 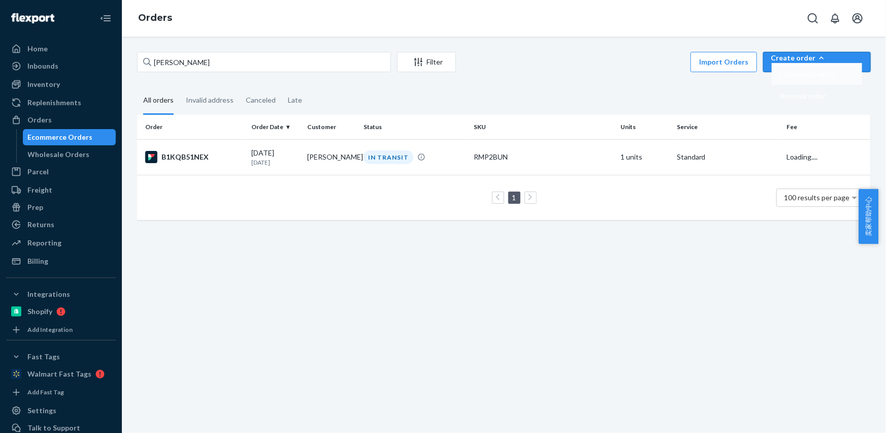 I want to click on a: Add Fast Tag, so click(x=61, y=392).